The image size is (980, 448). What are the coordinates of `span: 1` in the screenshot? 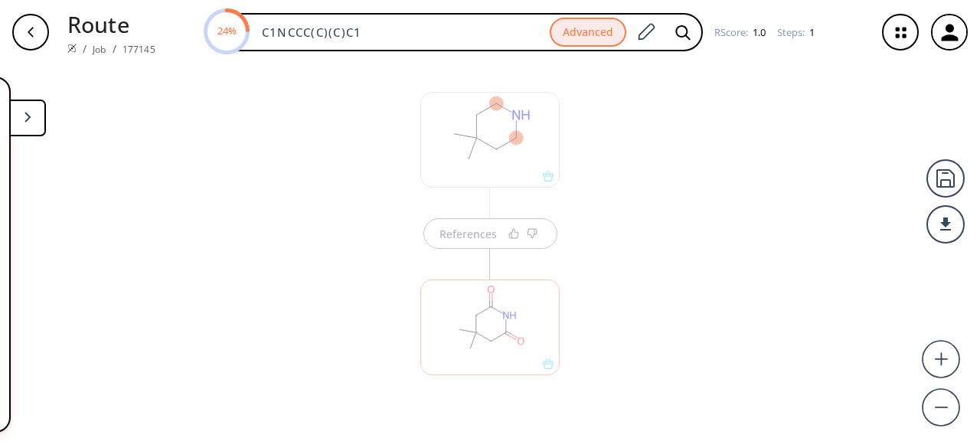 It's located at (810, 32).